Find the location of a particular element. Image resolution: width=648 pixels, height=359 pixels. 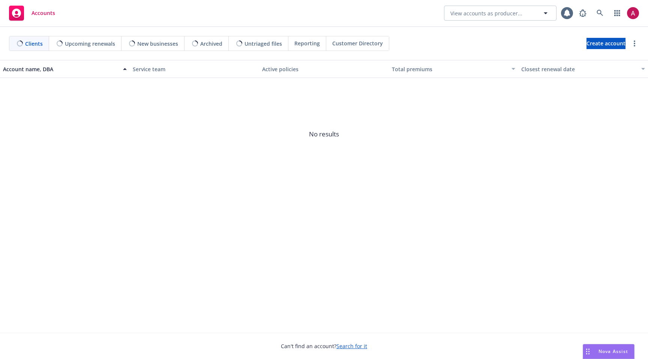

span: Create account is located at coordinates (606, 43).